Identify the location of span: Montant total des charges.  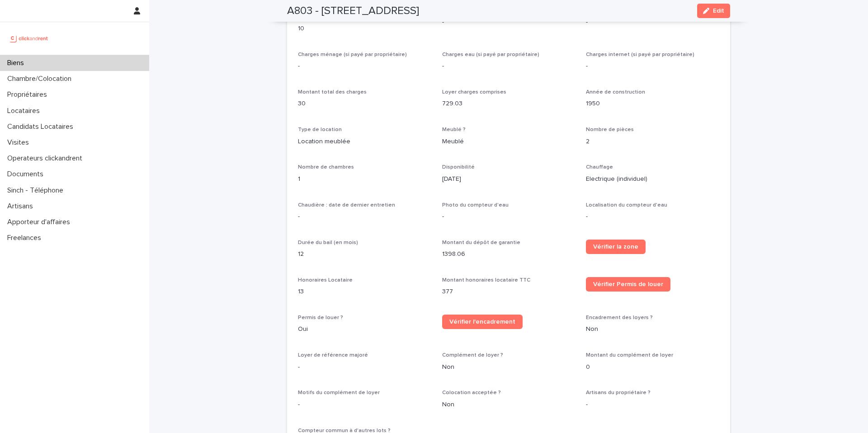
(332, 93).